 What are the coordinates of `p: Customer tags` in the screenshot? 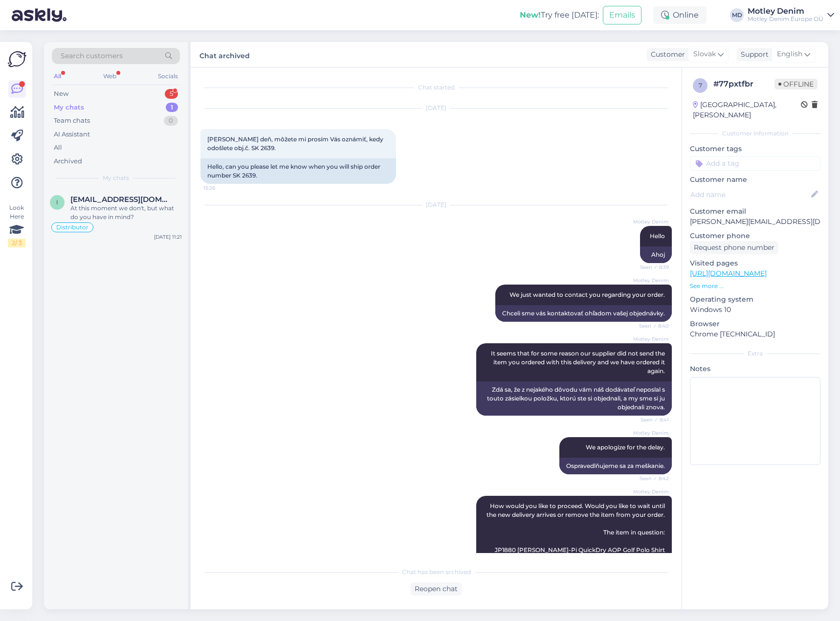 It's located at (755, 149).